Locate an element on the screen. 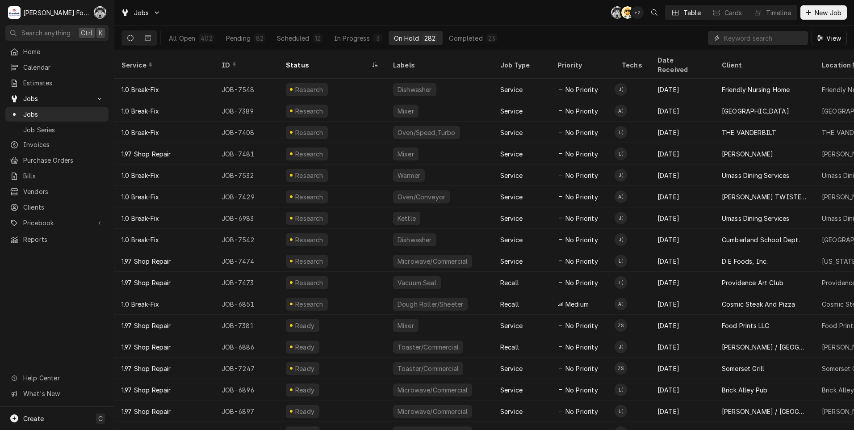  div: L( is located at coordinates (621, 282).